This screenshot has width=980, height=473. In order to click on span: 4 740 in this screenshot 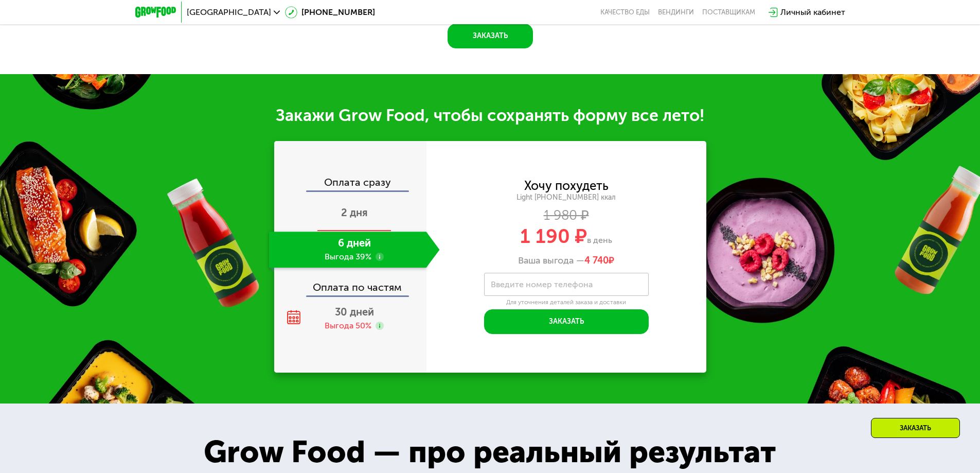, I will do `click(596, 260)`.